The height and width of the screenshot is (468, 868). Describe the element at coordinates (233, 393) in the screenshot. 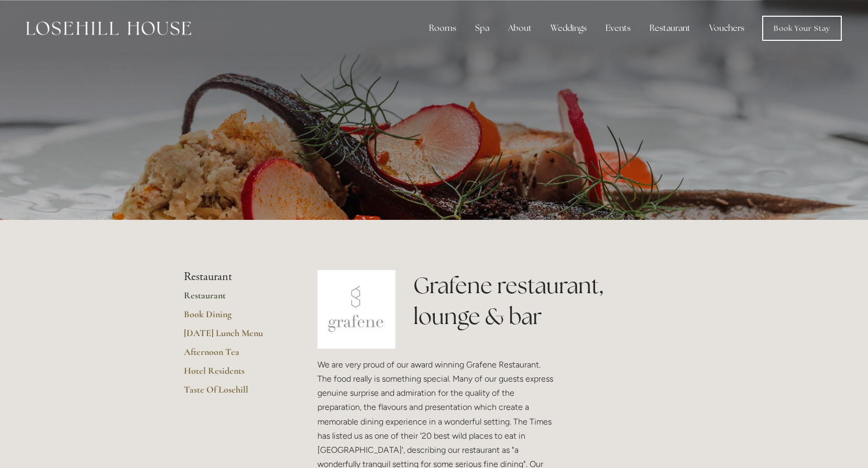

I see `a: Taste Of Losehill` at that location.